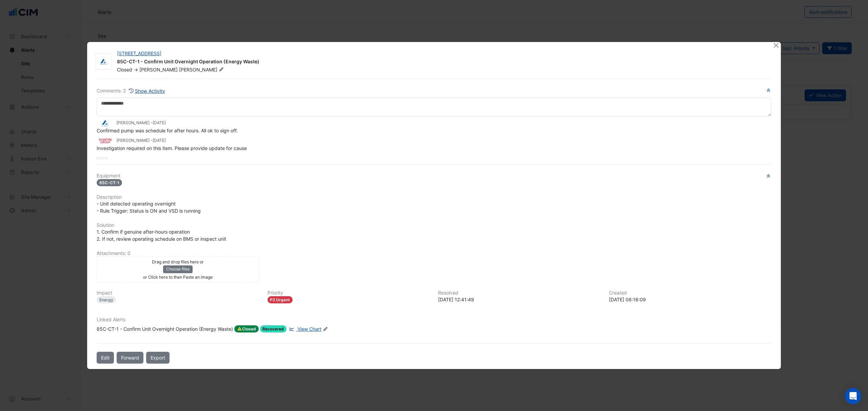 This screenshot has width=868, height=411. Describe the element at coordinates (434, 226) in the screenshot. I see `h6: Solution` at that location.